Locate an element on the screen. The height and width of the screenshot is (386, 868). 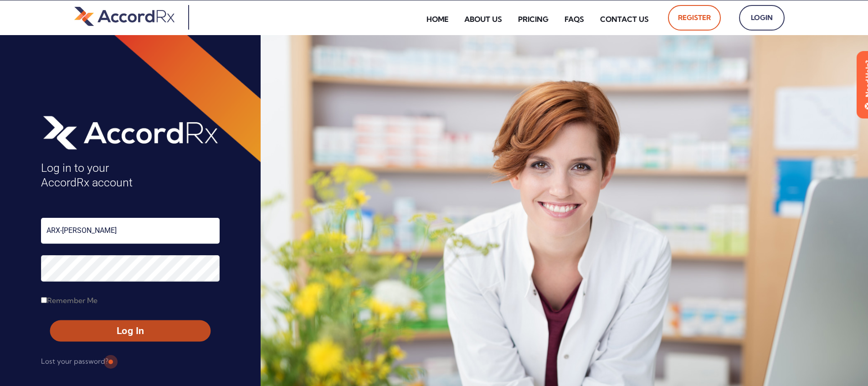
a: Pricing is located at coordinates (533, 19).